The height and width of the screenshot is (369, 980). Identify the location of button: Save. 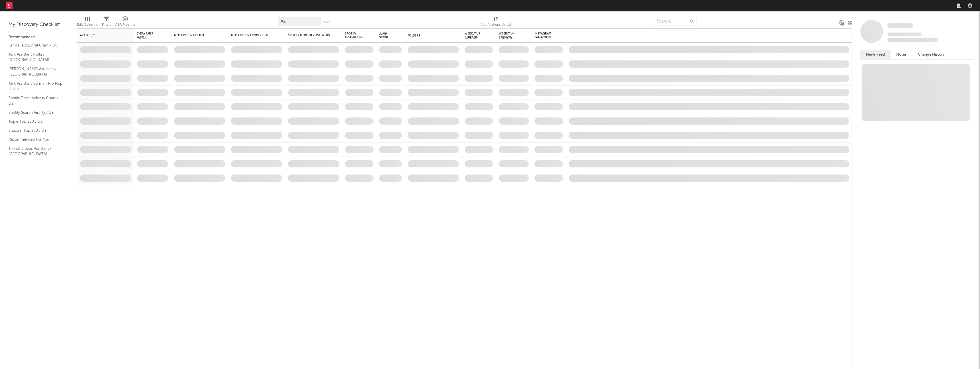
(326, 22).